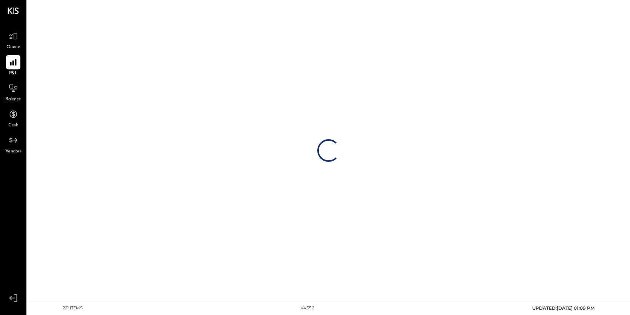 The height and width of the screenshot is (315, 630). I want to click on span: Queue, so click(13, 48).